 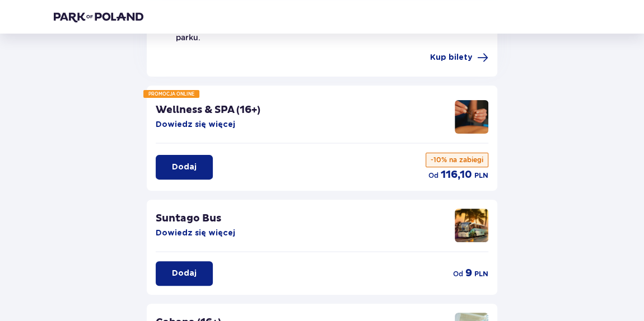 What do you see at coordinates (171, 94) in the screenshot?
I see `div: PROMOCJA ONLINE` at bounding box center [171, 94].